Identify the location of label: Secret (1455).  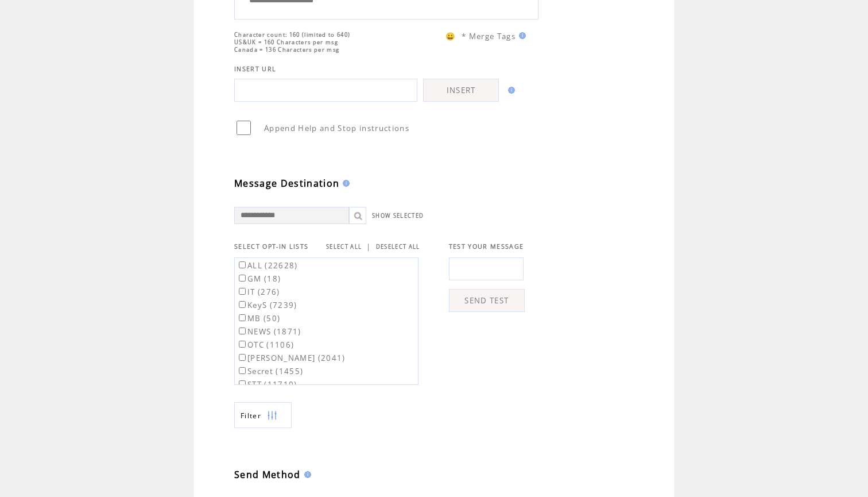
(270, 372).